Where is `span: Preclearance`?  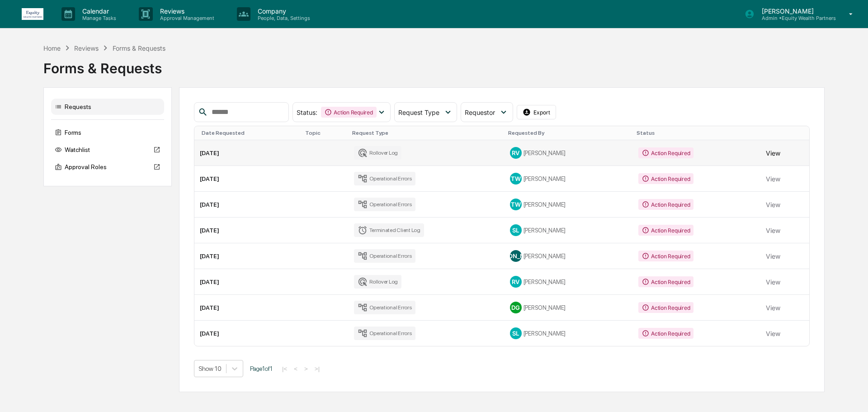
span: Preclearance is located at coordinates (38, 15).